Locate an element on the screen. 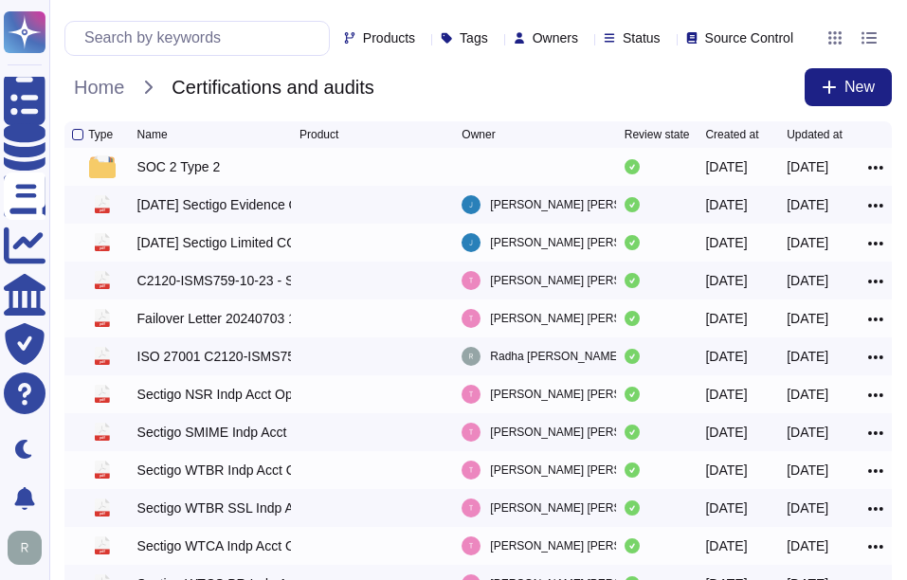  div: C2120-ISMS759-10-23 - SC certificates.pdf is located at coordinates (214, 281).